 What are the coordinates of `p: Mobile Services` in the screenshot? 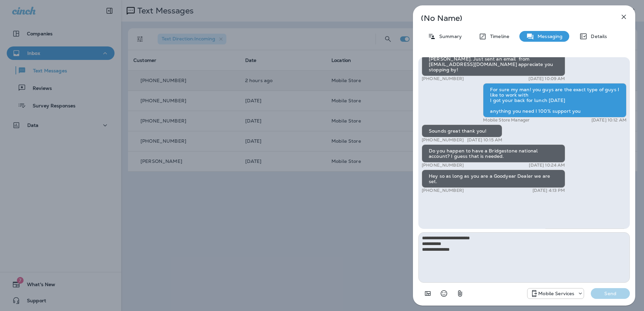 It's located at (556, 293).